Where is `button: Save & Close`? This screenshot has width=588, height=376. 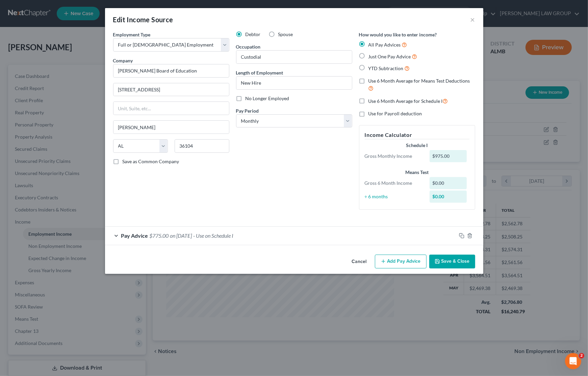
button: Save & Close is located at coordinates (452, 262).